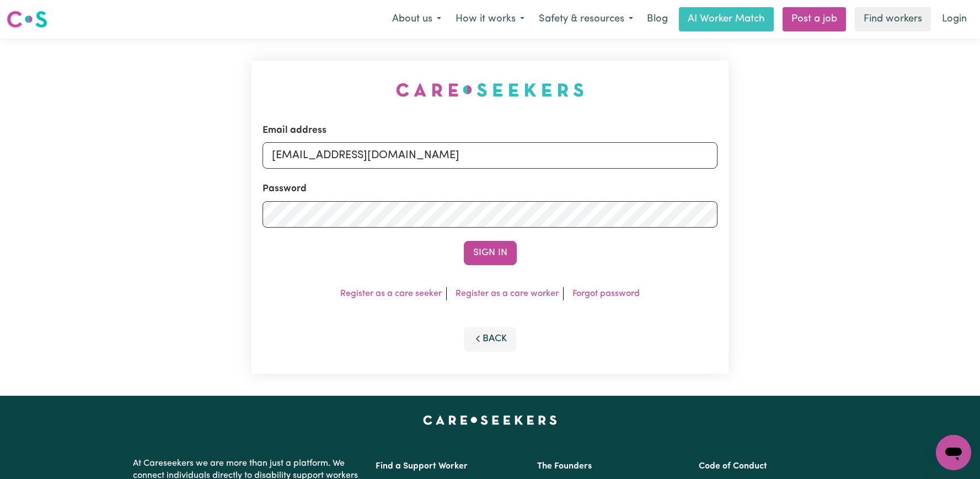  What do you see at coordinates (564, 466) in the screenshot?
I see `a: The Founders` at bounding box center [564, 466].